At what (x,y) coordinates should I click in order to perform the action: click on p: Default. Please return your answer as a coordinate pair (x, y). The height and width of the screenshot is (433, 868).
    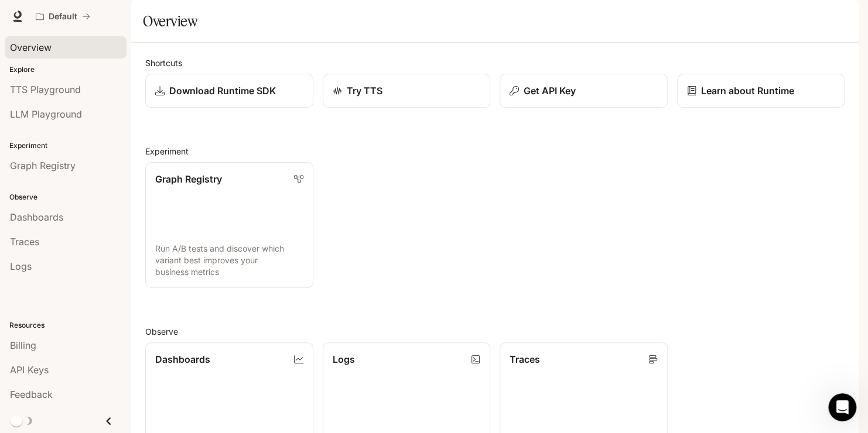
    Looking at the image, I should click on (63, 16).